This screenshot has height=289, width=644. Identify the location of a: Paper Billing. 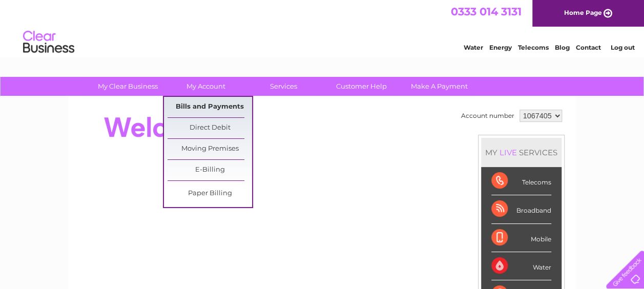
(209, 194).